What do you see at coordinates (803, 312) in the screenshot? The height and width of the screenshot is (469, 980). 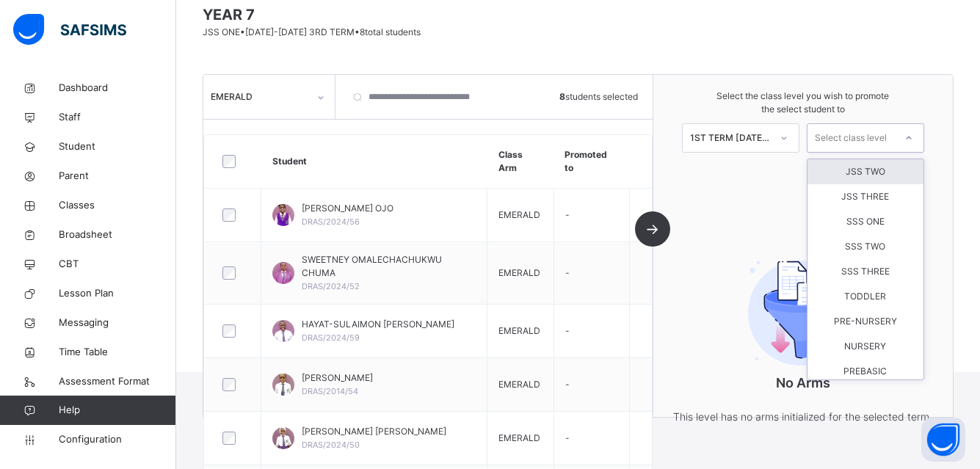 I see `img: filter.9c15f445b04ce8b7d5281b41737f44c2.svg` at bounding box center [803, 312].